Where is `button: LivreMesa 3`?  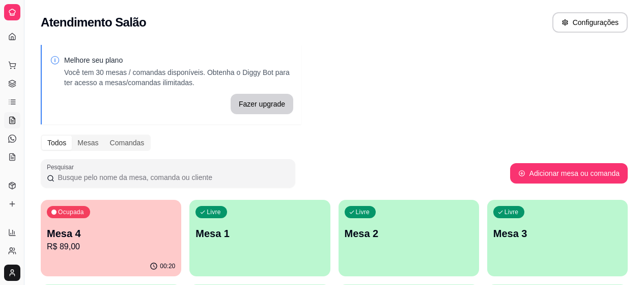 button: LivreMesa 3 is located at coordinates (557, 238).